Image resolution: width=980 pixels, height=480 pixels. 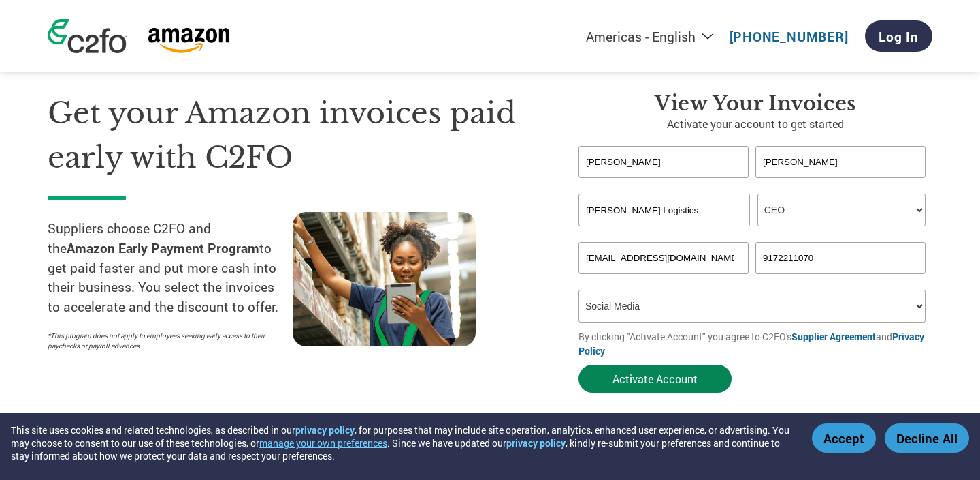 I want to click on select: Title/Role, so click(x=841, y=210).